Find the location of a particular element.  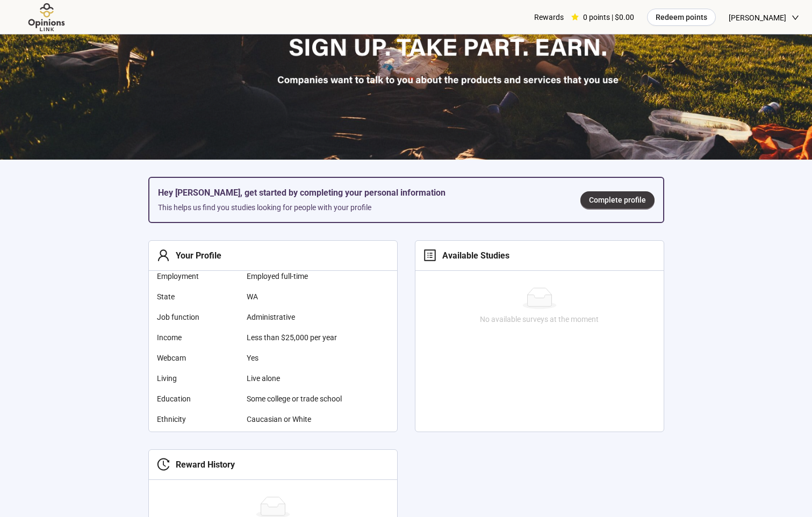

span: down is located at coordinates (795, 18).